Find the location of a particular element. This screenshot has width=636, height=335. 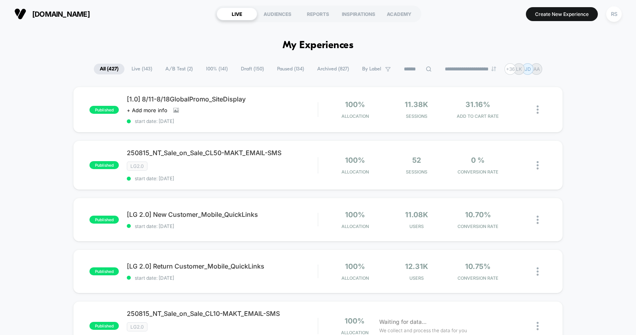

p: JD is located at coordinates (528, 69).